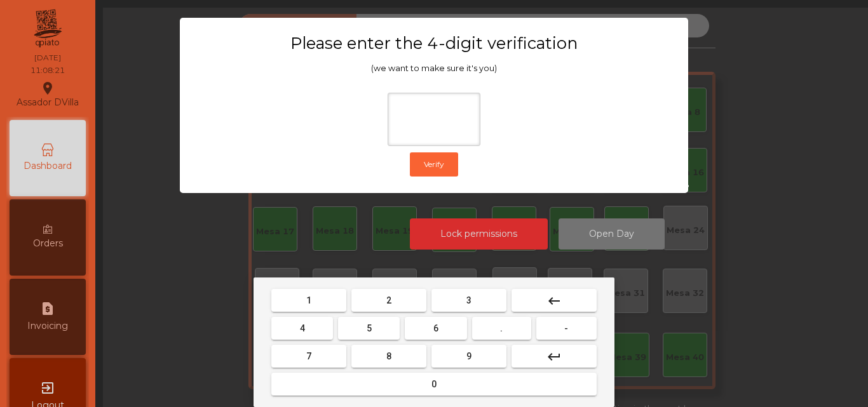 The width and height of the screenshot is (868, 407). Describe the element at coordinates (389, 357) in the screenshot. I see `span: 8` at that location.